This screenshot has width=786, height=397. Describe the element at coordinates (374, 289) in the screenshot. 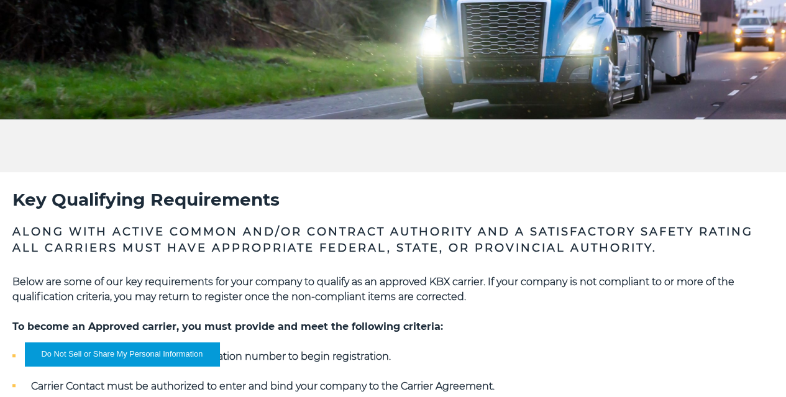

I see `strong: Below are some of our key requirements for your company to qualify as an approved KBX carrier. If...` at that location.